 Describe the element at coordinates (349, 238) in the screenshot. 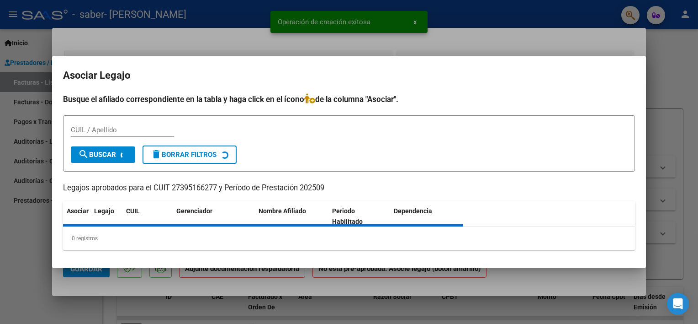

I see `div: 0 registros` at that location.